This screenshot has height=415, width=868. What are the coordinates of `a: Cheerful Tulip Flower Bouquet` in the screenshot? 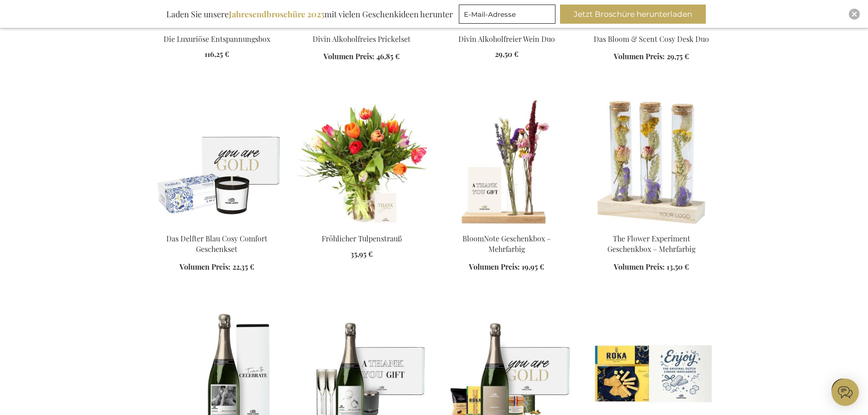 It's located at (361, 226).